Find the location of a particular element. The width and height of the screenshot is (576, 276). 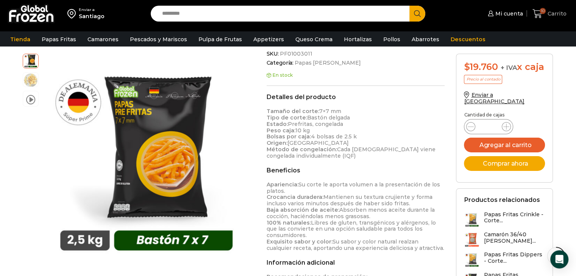

input: Product quantity is located at coordinates (488, 127).